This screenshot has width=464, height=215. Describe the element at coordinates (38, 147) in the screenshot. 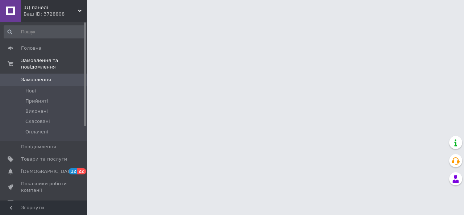

I see `span: Повідомлення` at that location.